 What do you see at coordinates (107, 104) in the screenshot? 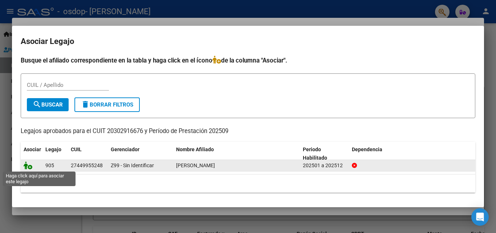
I see `span: Borrar Filtros` at bounding box center [107, 104].